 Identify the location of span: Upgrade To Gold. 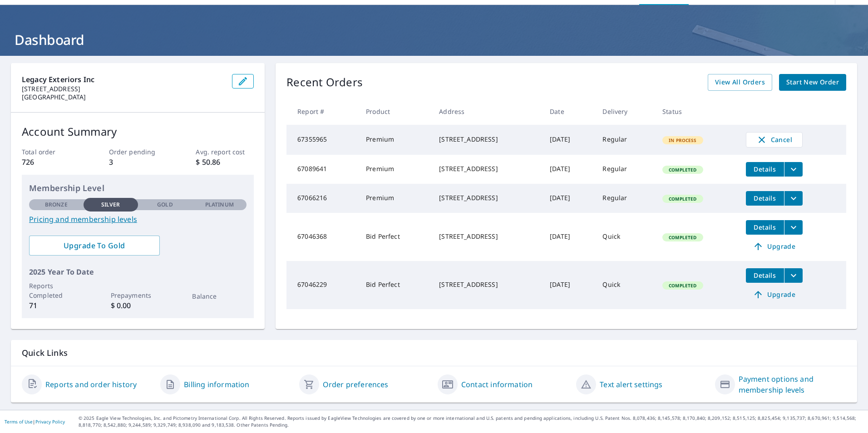
(95, 245).